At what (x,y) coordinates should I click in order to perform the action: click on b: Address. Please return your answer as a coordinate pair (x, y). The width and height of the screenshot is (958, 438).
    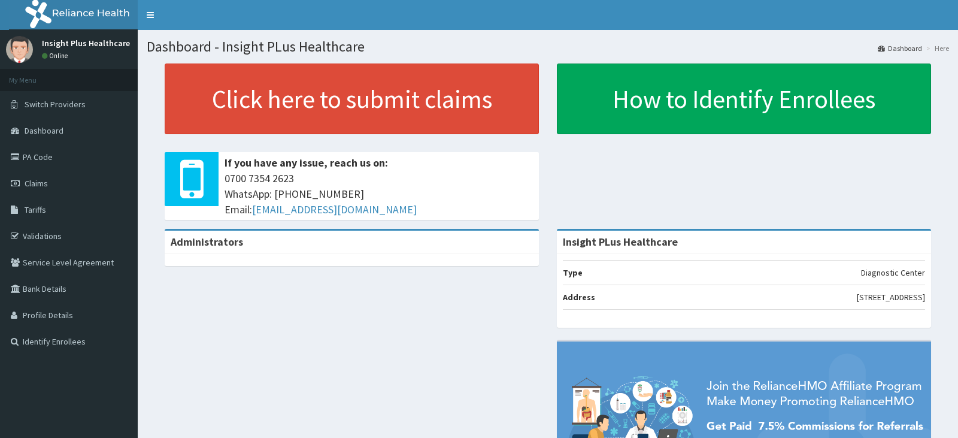
    Looking at the image, I should click on (579, 297).